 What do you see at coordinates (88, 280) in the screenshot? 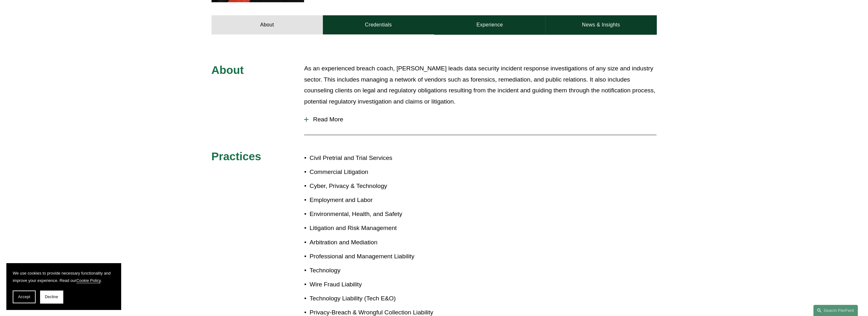
I see `a: Cookie Policy` at bounding box center [88, 280].